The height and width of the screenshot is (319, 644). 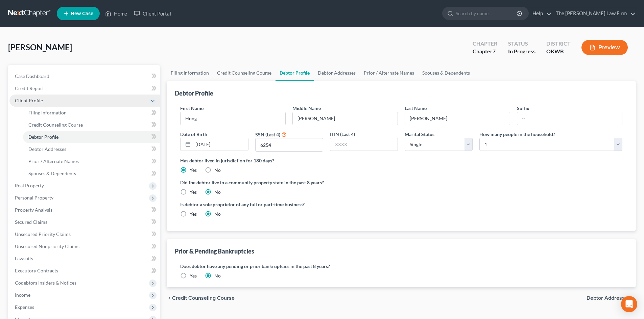 What do you see at coordinates (633, 298) in the screenshot?
I see `i: chevron_right` at bounding box center [633, 298].